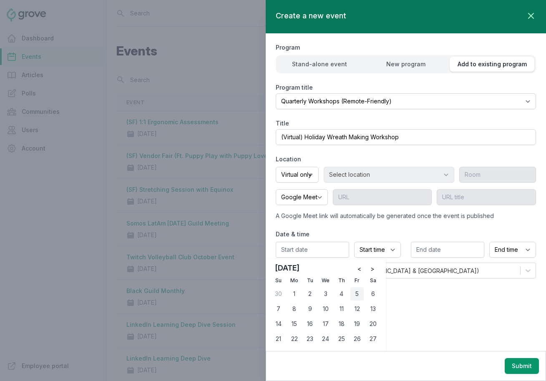 The image size is (546, 381). What do you see at coordinates (310, 354) in the screenshot?
I see `div: Choose Tuesday, December 30th, 2025` at bounding box center [310, 354].